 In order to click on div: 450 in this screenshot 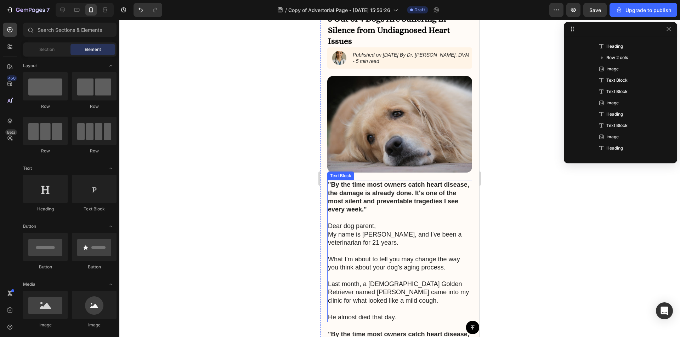, I will do `click(12, 78)`.